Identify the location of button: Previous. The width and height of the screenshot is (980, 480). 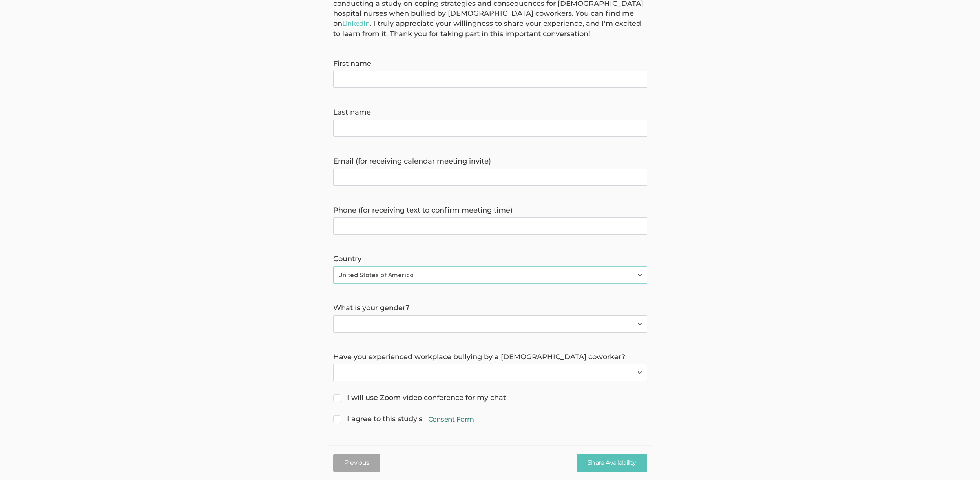
(356, 463).